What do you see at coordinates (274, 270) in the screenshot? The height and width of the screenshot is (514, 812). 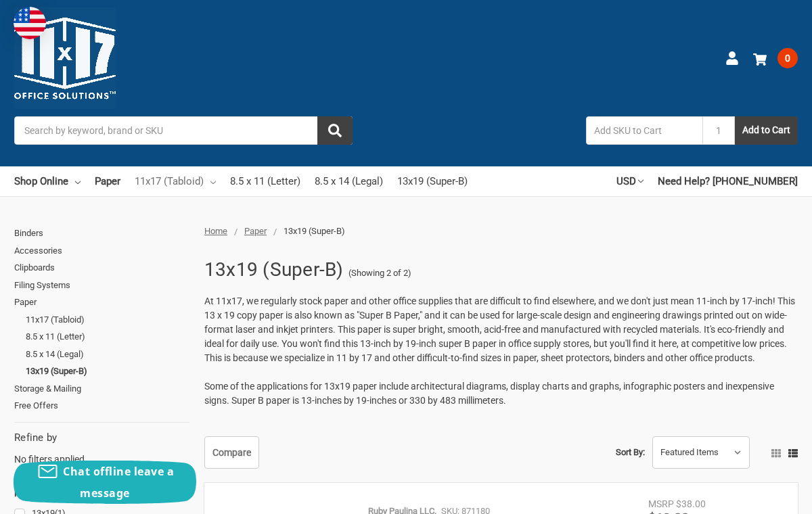 I see `h1: 13x19 (Super-B)` at bounding box center [274, 270].